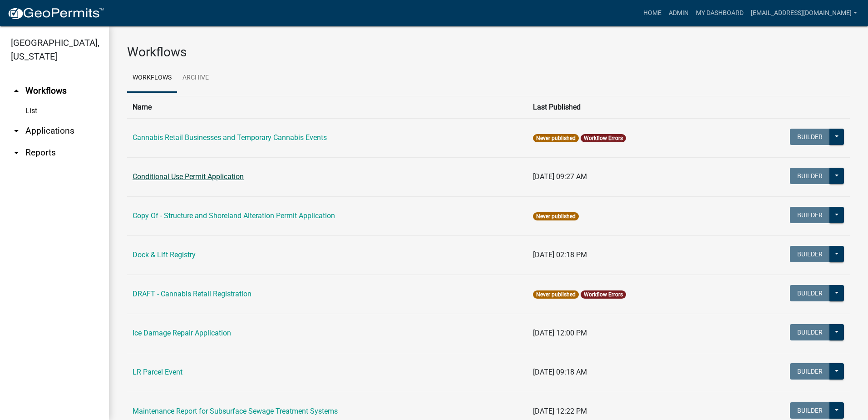  What do you see at coordinates (229, 137) in the screenshot?
I see `a: Cannabis Retail Businesses and Temporary Cannabis Events` at bounding box center [229, 137].